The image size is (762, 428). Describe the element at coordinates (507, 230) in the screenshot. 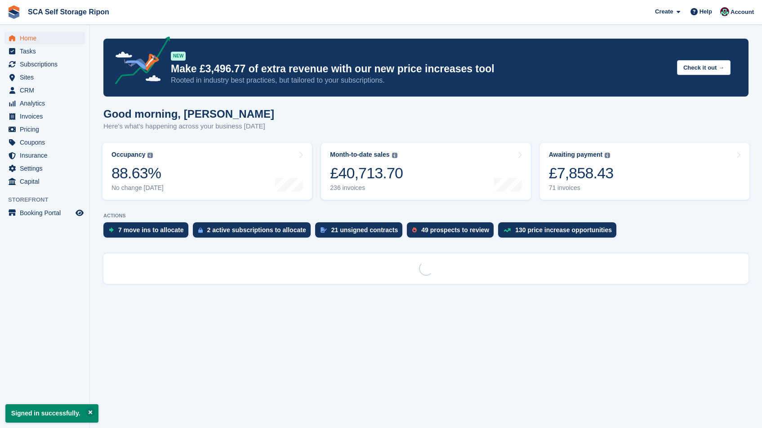

I see `img: price_increase_opportunities-93ffe204e8149a01c8c9dc8f82e8f89637d9d84a8eef4429ea346261dce0b2c0.svg` at that location.